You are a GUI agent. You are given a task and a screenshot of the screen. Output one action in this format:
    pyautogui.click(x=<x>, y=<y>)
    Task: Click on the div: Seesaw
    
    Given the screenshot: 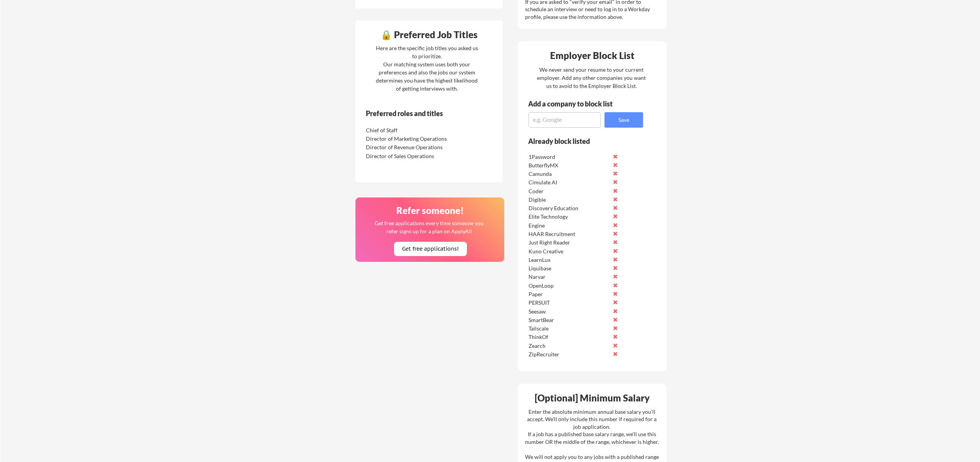 What is the action you would take?
    pyautogui.click(x=569, y=311)
    